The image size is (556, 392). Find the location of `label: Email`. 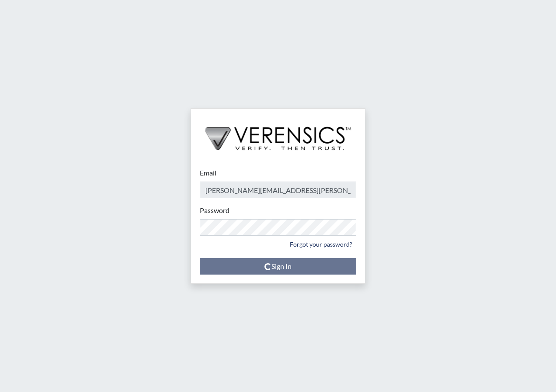

label: Email is located at coordinates (208, 173).